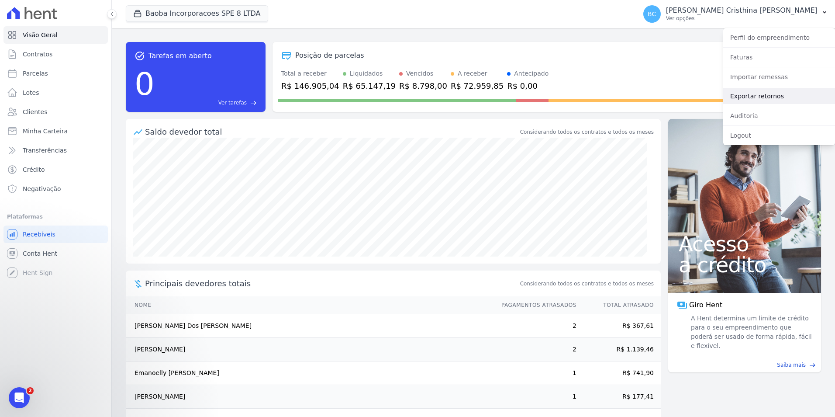  What do you see at coordinates (473, 73) in the screenshot?
I see `div: A receber` at bounding box center [473, 73].